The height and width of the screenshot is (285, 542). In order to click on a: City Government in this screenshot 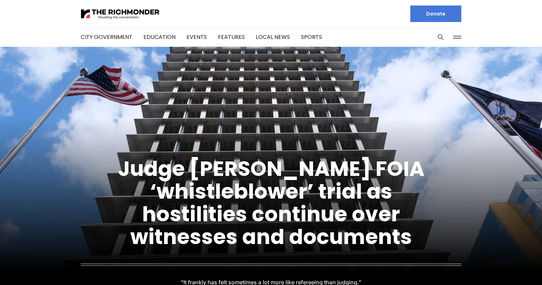, I will do `click(106, 37)`.